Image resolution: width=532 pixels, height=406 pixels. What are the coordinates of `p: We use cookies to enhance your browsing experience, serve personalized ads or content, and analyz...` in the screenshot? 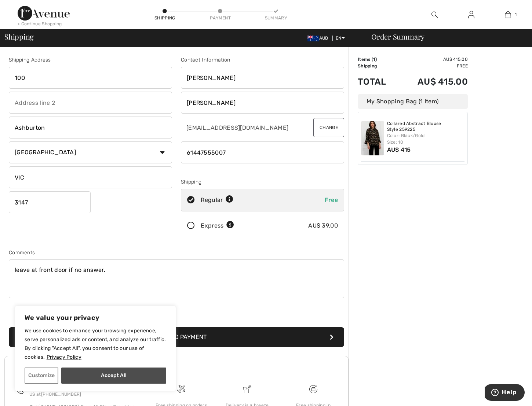 It's located at (95, 344).